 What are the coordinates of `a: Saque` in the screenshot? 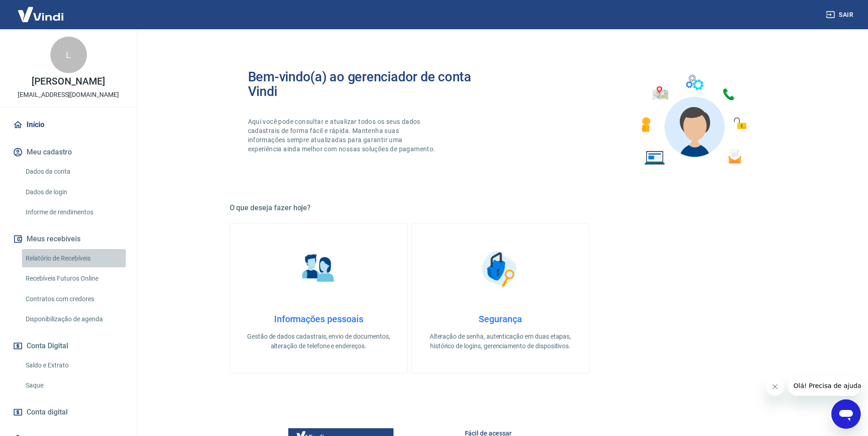 It's located at (73, 385).